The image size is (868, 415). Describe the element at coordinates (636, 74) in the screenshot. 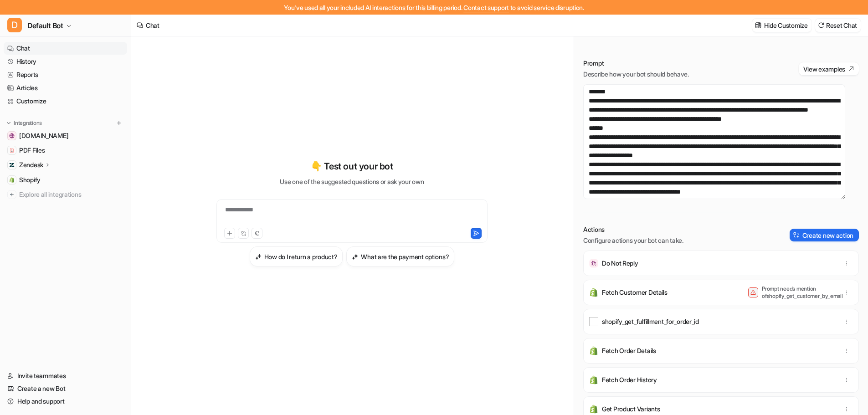

I see `p: Describe how your bot should behave.` at that location.